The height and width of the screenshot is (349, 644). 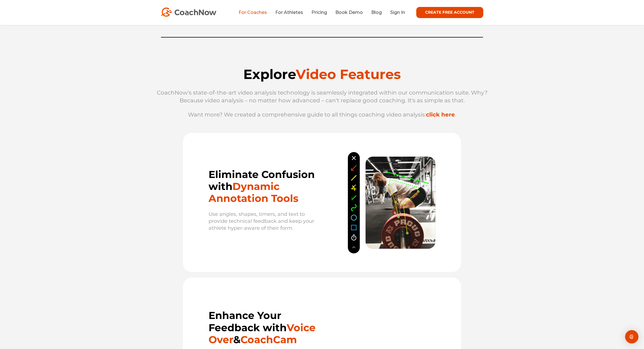 What do you see at coordinates (391, 202) in the screenshot?
I see `img: CoachNow annotation and skeleton tracking with weightlifter deadlifting` at bounding box center [391, 202].